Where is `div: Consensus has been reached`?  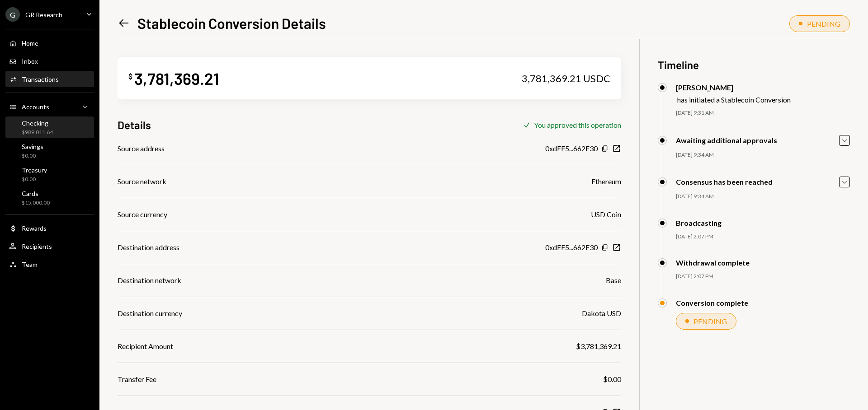 div: Consensus has been reached is located at coordinates (724, 181).